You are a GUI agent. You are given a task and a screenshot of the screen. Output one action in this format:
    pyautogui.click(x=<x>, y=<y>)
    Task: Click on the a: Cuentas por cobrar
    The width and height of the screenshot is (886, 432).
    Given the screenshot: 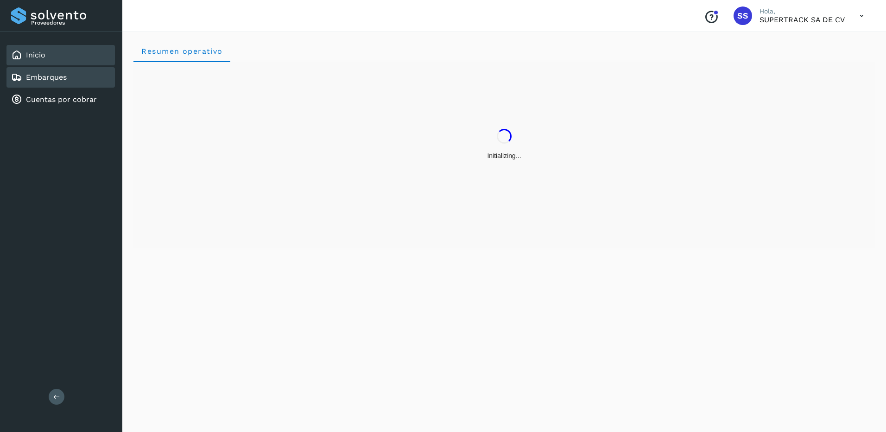 What is the action you would take?
    pyautogui.click(x=61, y=99)
    